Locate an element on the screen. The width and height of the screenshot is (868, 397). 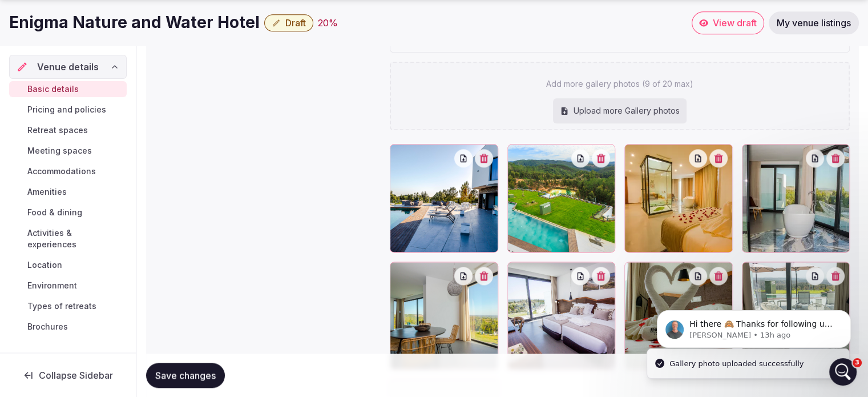
a: Amenities is located at coordinates (68, 192).